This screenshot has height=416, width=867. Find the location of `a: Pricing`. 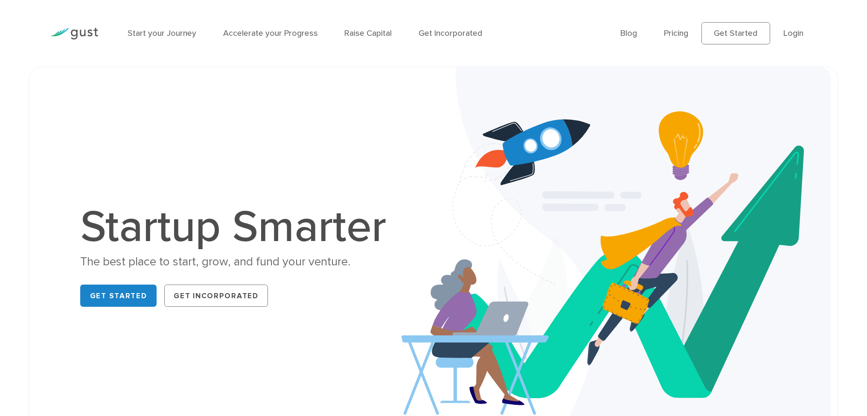

a: Pricing is located at coordinates (676, 33).